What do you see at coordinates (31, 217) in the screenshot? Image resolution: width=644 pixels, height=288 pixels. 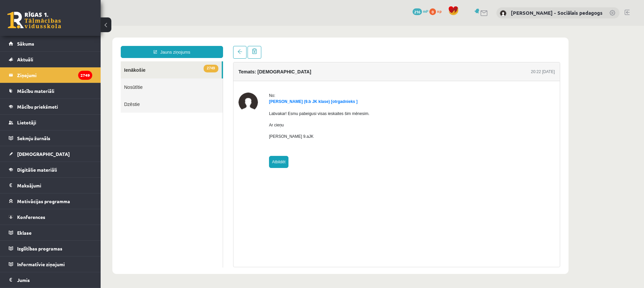 I see `span: Konferences` at bounding box center [31, 217].